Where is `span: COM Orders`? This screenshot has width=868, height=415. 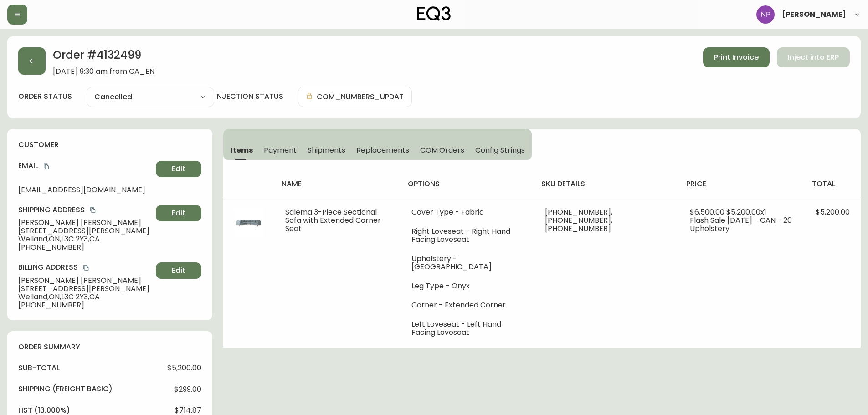
span: COM Orders is located at coordinates (442, 150).